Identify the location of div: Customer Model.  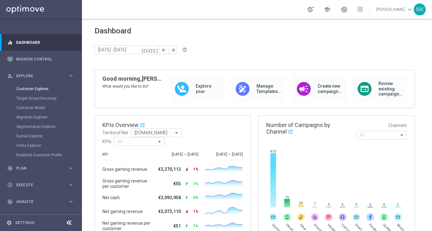
(49, 108).